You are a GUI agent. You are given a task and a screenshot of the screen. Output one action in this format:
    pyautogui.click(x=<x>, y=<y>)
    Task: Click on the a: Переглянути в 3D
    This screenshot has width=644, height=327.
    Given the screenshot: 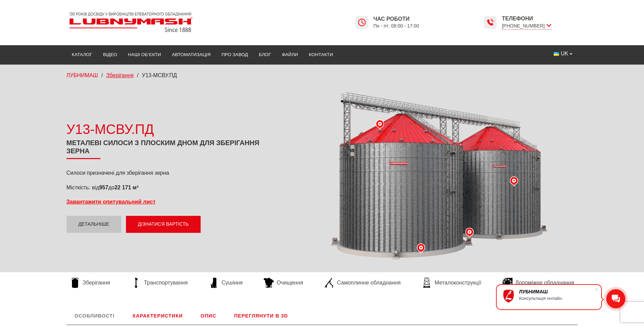 What is the action you would take?
    pyautogui.click(x=261, y=316)
    